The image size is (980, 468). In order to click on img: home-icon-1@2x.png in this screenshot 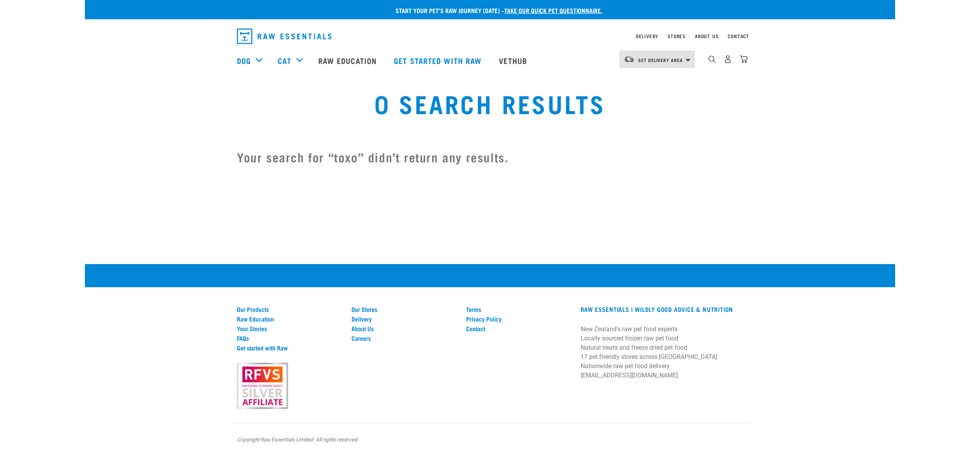, I will do `click(712, 59)`.